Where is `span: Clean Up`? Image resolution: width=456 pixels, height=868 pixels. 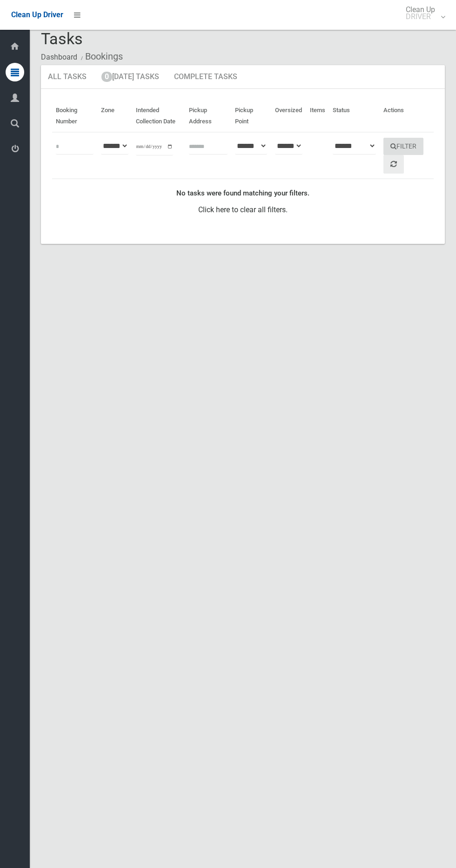 span: Clean Up is located at coordinates (422, 13).